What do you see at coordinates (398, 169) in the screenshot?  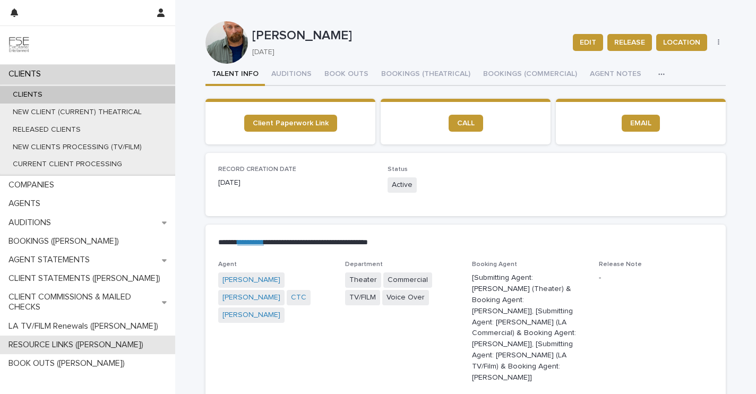 I see `span: Status` at bounding box center [398, 169].